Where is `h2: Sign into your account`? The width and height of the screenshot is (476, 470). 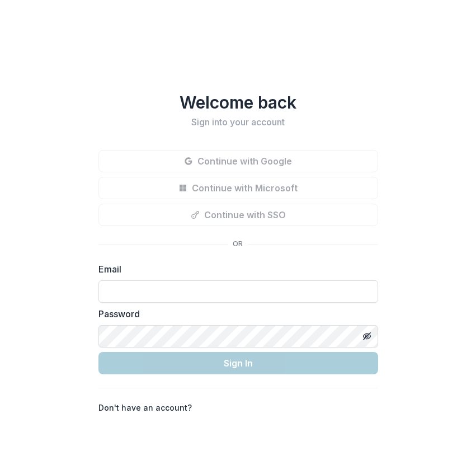
h2: Sign into your account is located at coordinates (239, 122).